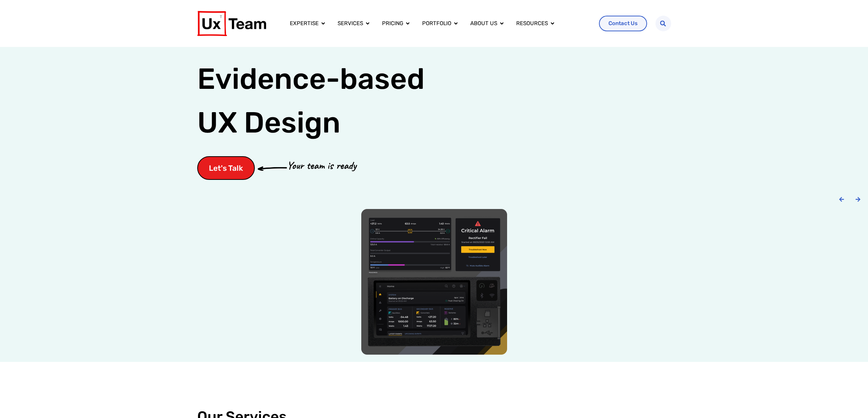  What do you see at coordinates (434, 282) in the screenshot?
I see `div: 1 of 6` at bounding box center [434, 282].